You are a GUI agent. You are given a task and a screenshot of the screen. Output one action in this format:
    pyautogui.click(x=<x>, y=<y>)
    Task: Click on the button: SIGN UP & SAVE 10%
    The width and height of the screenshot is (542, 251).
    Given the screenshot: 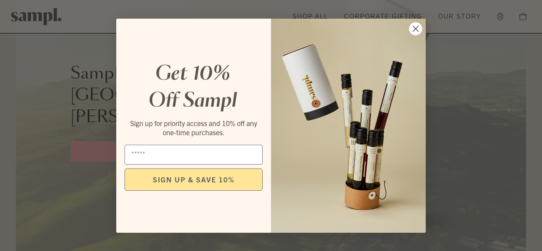 What is the action you would take?
    pyautogui.click(x=194, y=180)
    